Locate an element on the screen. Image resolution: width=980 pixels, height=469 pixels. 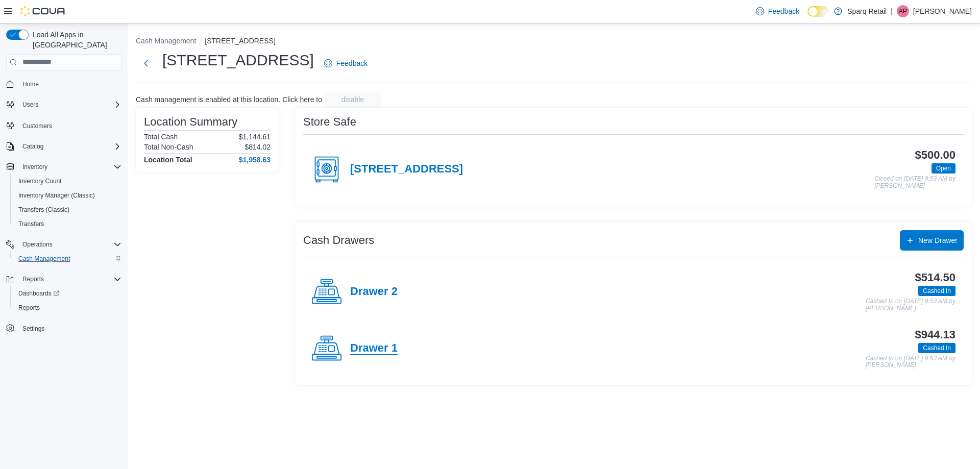
a: Customers is located at coordinates (37, 126).